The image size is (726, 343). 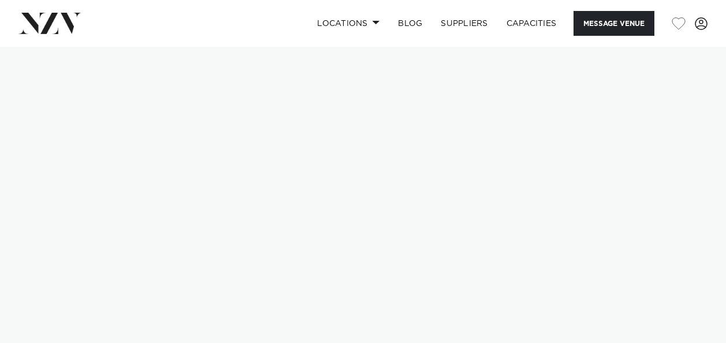 I want to click on a: BLOG, so click(x=410, y=23).